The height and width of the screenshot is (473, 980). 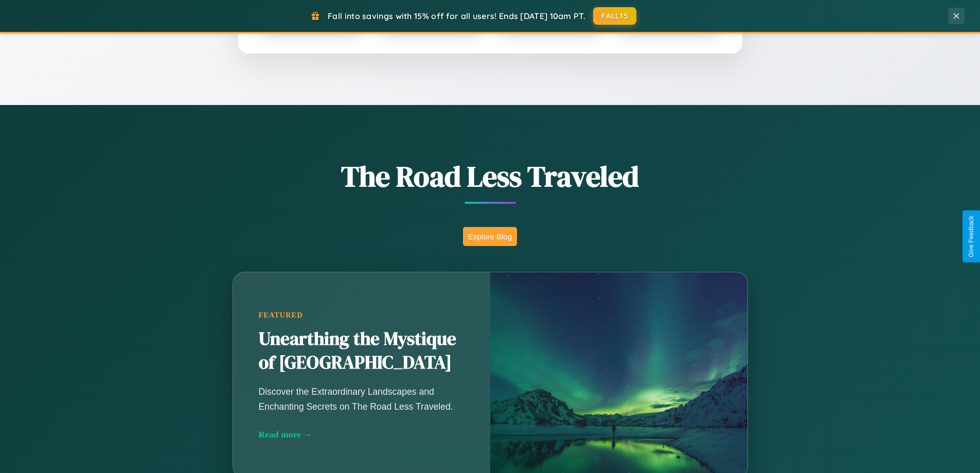 What do you see at coordinates (615, 16) in the screenshot?
I see `button: FALL15` at bounding box center [615, 16].